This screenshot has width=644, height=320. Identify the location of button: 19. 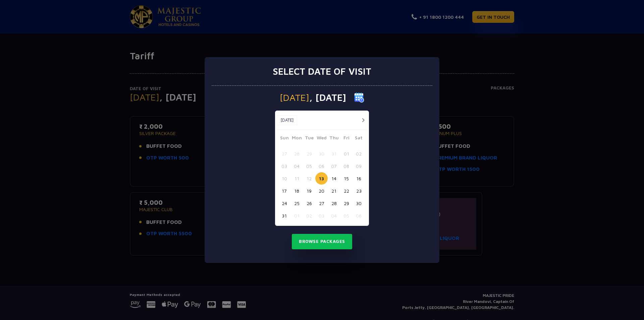
(309, 191).